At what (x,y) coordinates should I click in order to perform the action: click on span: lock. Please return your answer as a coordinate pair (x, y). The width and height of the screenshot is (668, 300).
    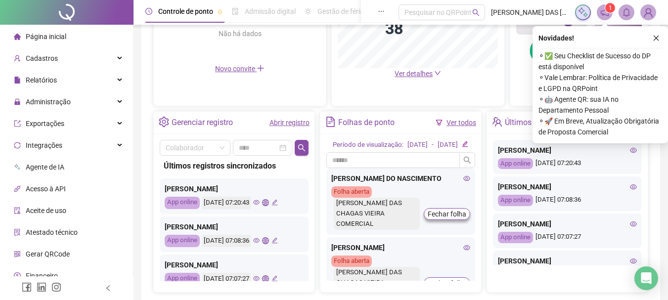
    Looking at the image, I should click on (17, 102).